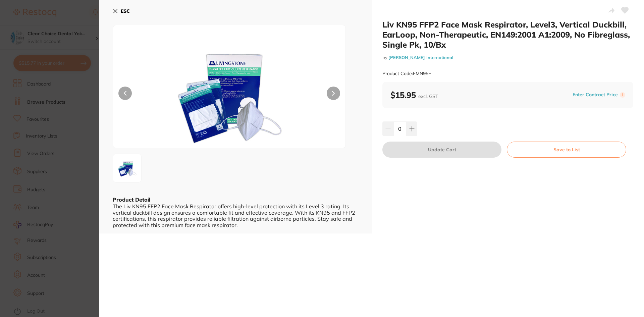  What do you see at coordinates (567, 150) in the screenshot?
I see `button: Save to List` at bounding box center [567, 150].